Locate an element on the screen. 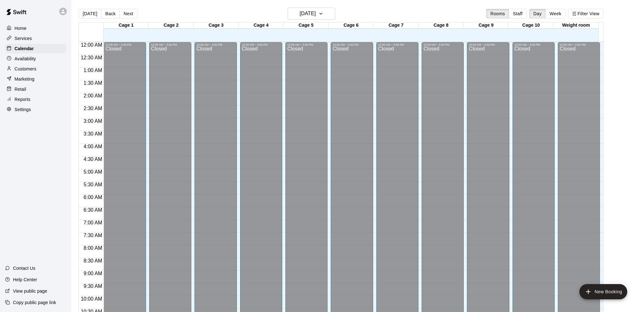 Image resolution: width=644 pixels, height=312 pixels. button: Back is located at coordinates (110, 14).